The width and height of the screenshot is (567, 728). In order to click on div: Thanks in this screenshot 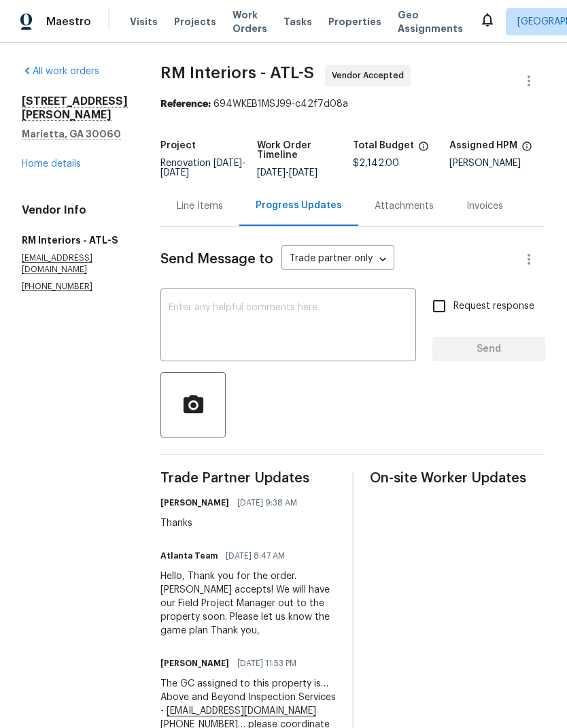, I will do `click(233, 523)`.